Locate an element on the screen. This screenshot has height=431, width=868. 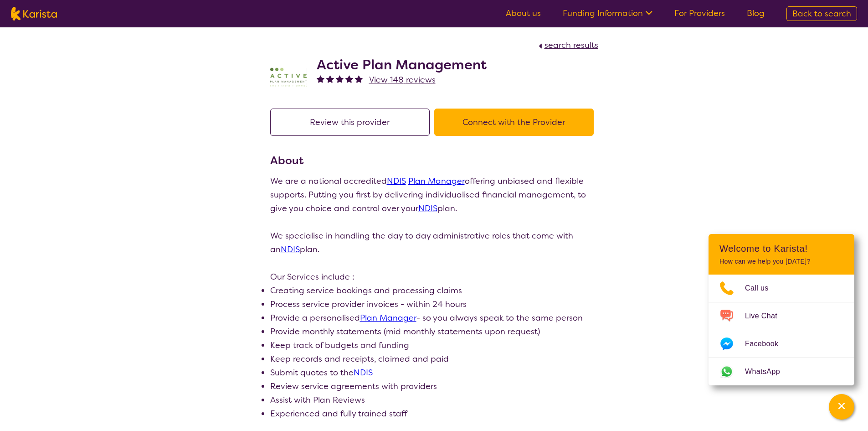
a: search results is located at coordinates (567, 45).